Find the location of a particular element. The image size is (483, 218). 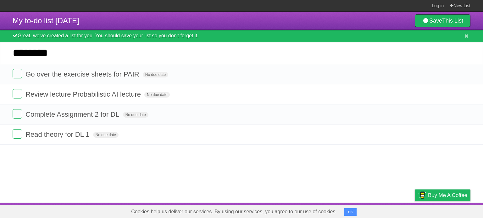

span: Cookies help us deliver our services. By using our services, you agree to our use of cookies. is located at coordinates (234, 212).